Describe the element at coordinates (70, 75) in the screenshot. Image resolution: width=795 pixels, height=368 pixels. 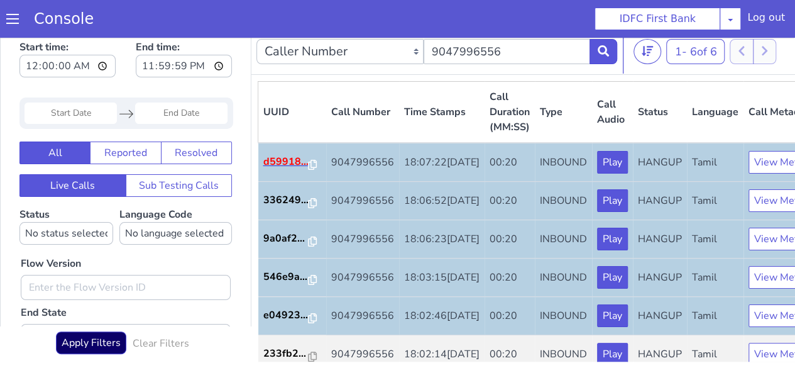
I see `input: Start Date` at that location.